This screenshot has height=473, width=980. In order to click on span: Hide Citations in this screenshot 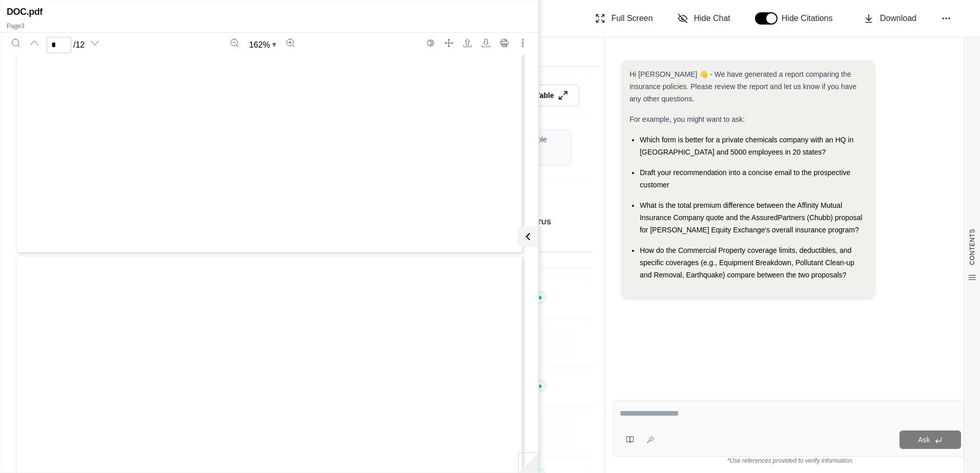, I will do `click(810, 18)`.